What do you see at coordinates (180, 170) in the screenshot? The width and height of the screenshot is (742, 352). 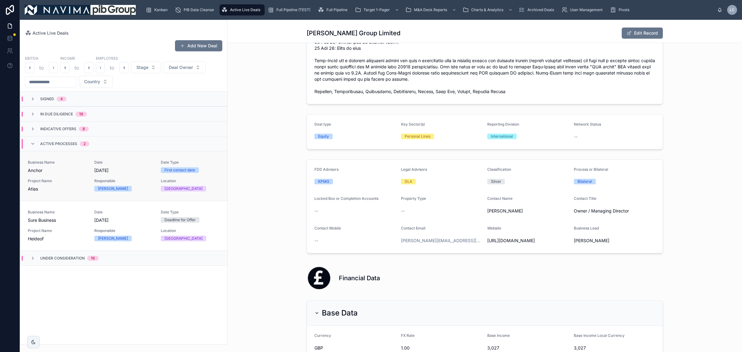 I see `div: First contact date` at bounding box center [180, 170].